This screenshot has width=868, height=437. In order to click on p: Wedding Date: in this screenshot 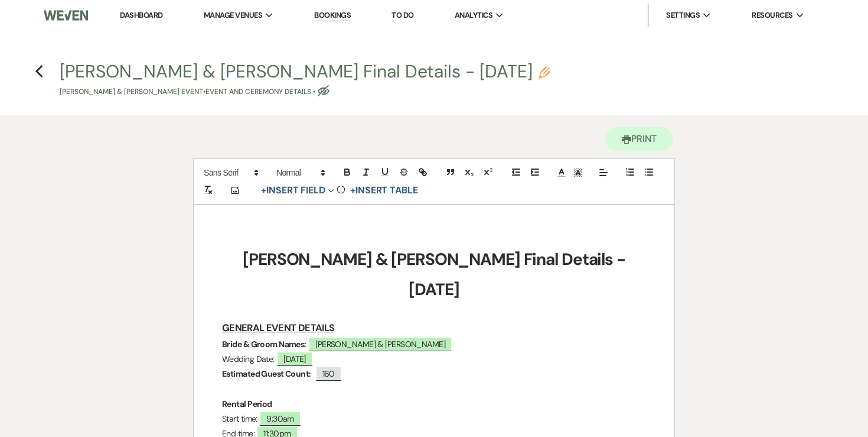, I will do `click(434, 358)`.